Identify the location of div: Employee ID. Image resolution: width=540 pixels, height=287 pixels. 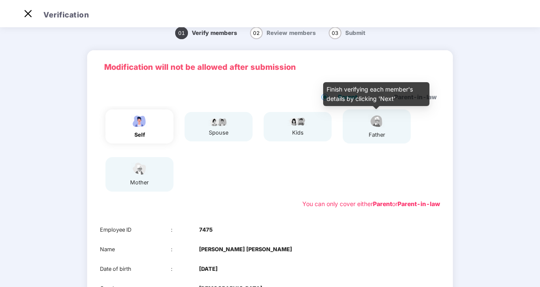
(135, 230).